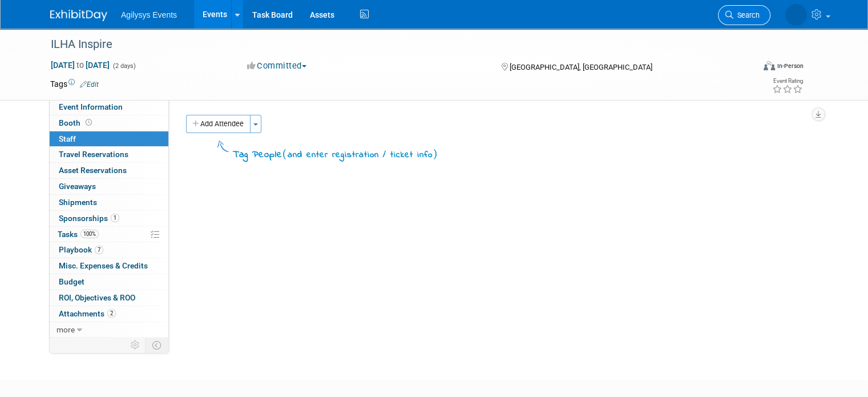 The height and width of the screenshot is (397, 868). I want to click on a: Event Information, so click(109, 107).